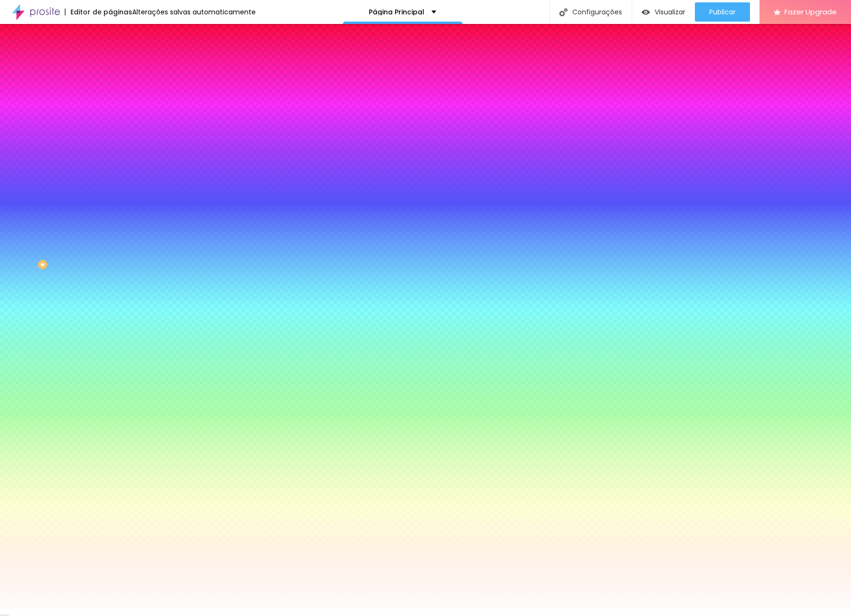 Image resolution: width=851 pixels, height=616 pixels. Describe the element at coordinates (646, 12) in the screenshot. I see `img: view-1.svg` at that location.